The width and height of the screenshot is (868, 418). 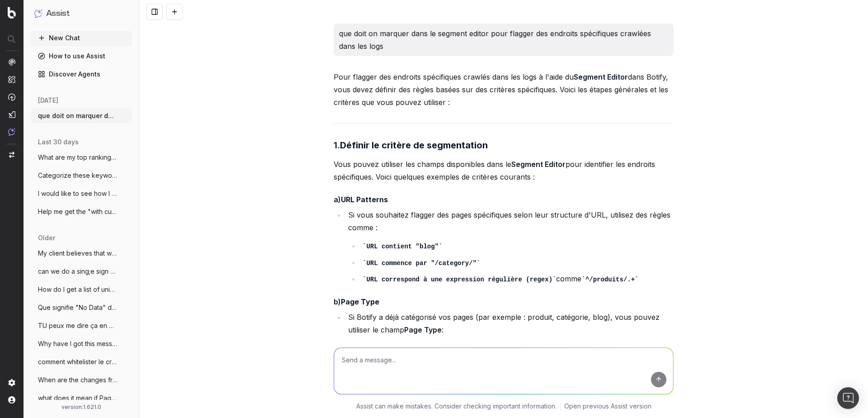 I want to click on p: Vous pouvez utiliser les champs disponibles dans le pour identifier les endroits spécifiques. Voi..., so click(x=504, y=171).